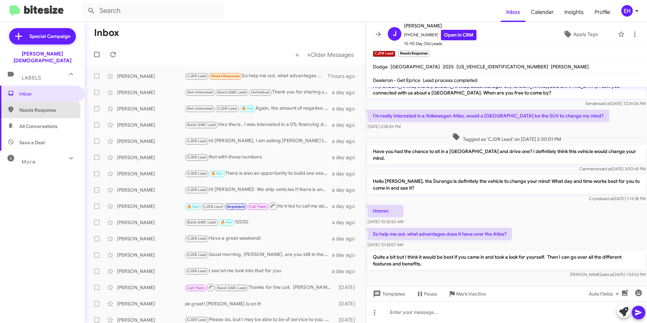 The image size is (647, 323). Describe the element at coordinates (258, 271) in the screenshot. I see `div: I see let me look into that for you.` at that location.